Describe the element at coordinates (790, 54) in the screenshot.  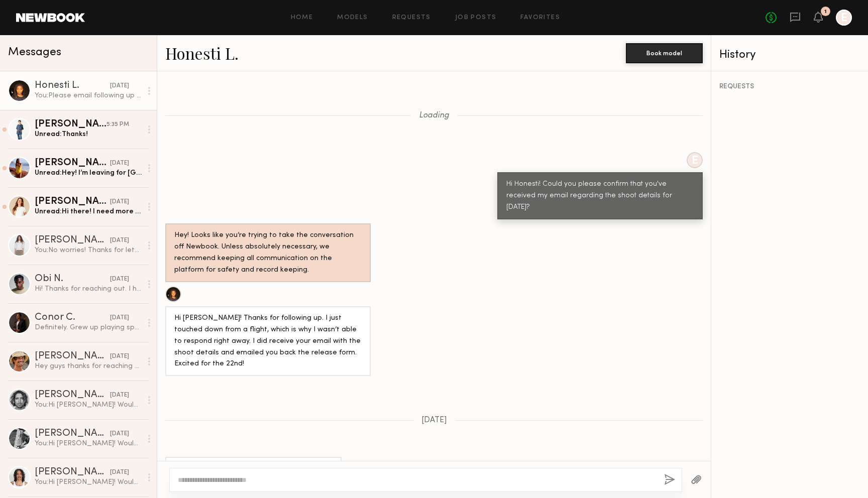
I see `div: History` at that location.